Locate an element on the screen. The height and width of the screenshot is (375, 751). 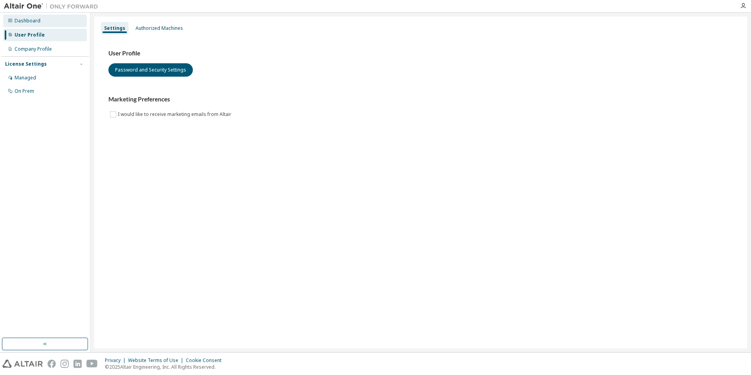
label: I would like to receive marketing emails from Altair is located at coordinates (175, 114).